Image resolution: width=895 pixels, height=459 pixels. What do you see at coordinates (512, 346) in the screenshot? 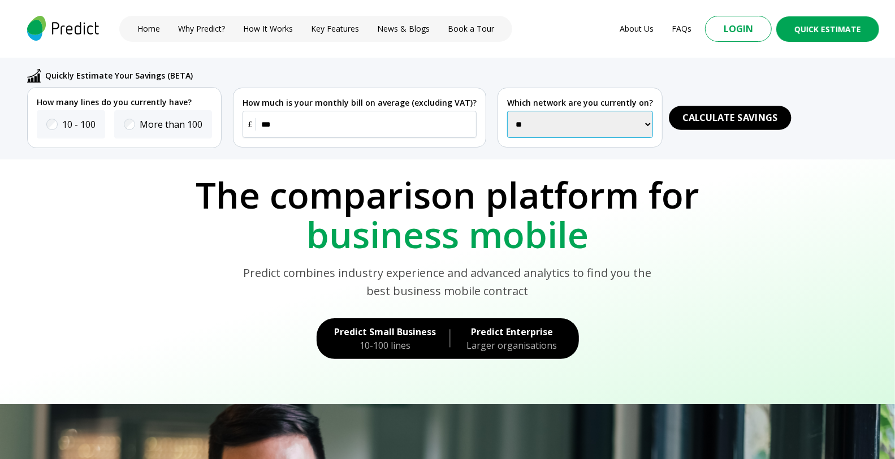
I see `div: Larger organisations` at bounding box center [512, 346].